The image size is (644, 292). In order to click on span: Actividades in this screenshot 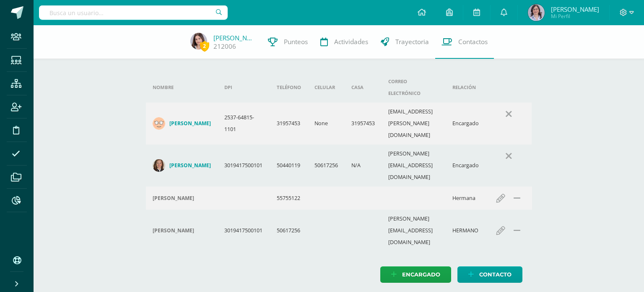, I will do `click(351, 41)`.